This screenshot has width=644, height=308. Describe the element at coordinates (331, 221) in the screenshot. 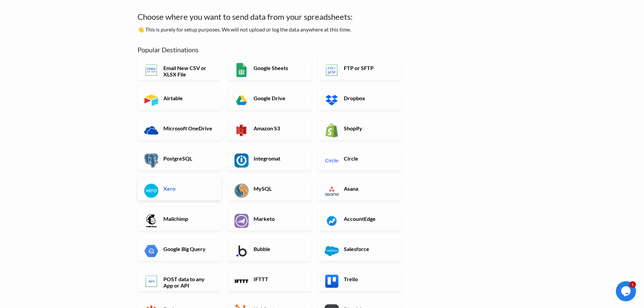

I see `img: AccountEdge App & API` at that location.